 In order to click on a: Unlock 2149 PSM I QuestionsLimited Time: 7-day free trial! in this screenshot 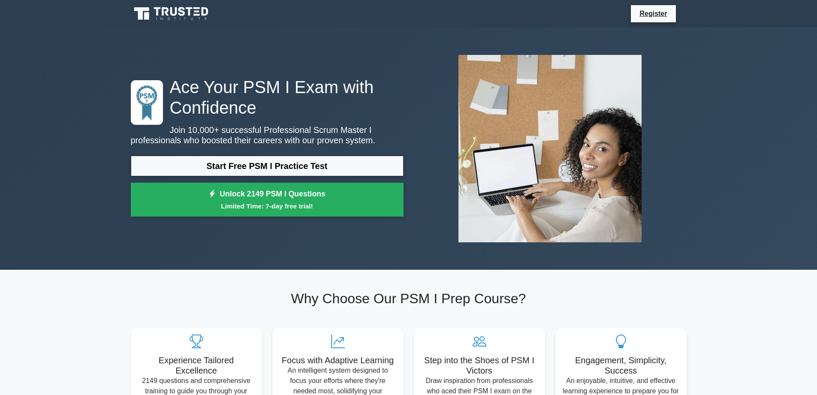, I will do `click(267, 200)`.